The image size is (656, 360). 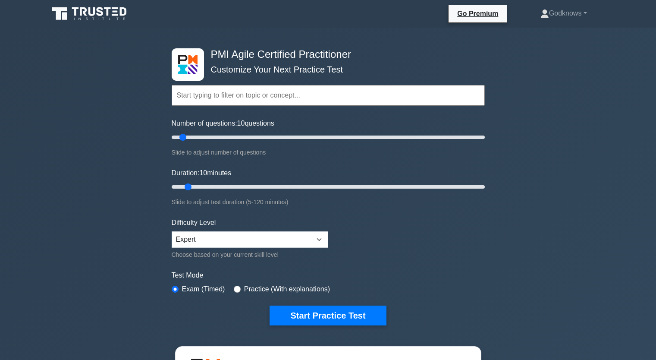 What do you see at coordinates (564, 13) in the screenshot?
I see `a: Godknows` at bounding box center [564, 13].